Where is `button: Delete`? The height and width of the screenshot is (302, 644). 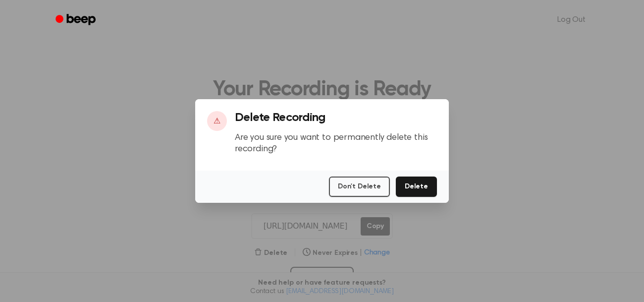 button: Delete is located at coordinates (416, 186).